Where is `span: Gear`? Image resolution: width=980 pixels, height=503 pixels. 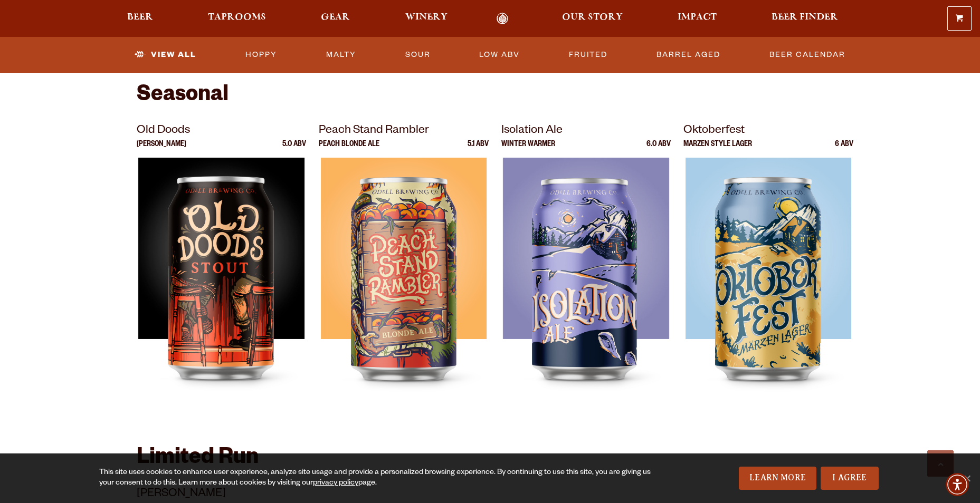
span: Gear is located at coordinates (335, 17).